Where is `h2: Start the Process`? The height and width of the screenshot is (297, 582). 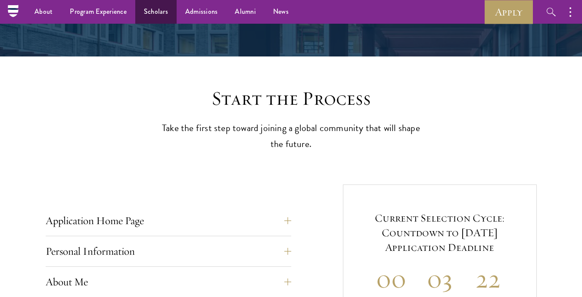 h2: Start the Process is located at coordinates (291, 99).